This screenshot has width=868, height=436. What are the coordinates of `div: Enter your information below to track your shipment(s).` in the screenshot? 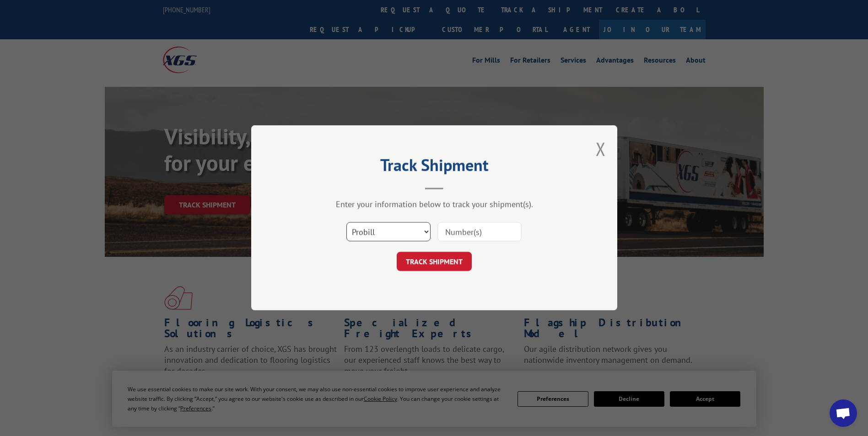 It's located at (434, 204).